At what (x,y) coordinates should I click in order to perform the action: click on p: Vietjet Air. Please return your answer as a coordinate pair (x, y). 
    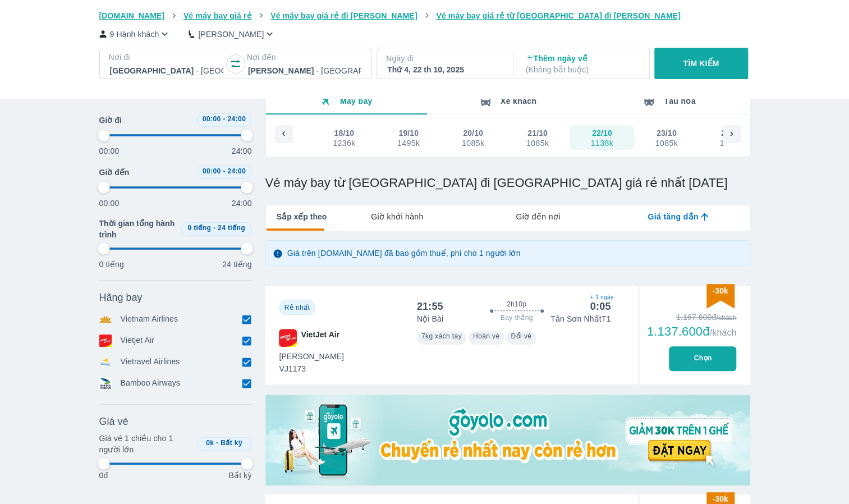
    Looking at the image, I should click on (138, 340).